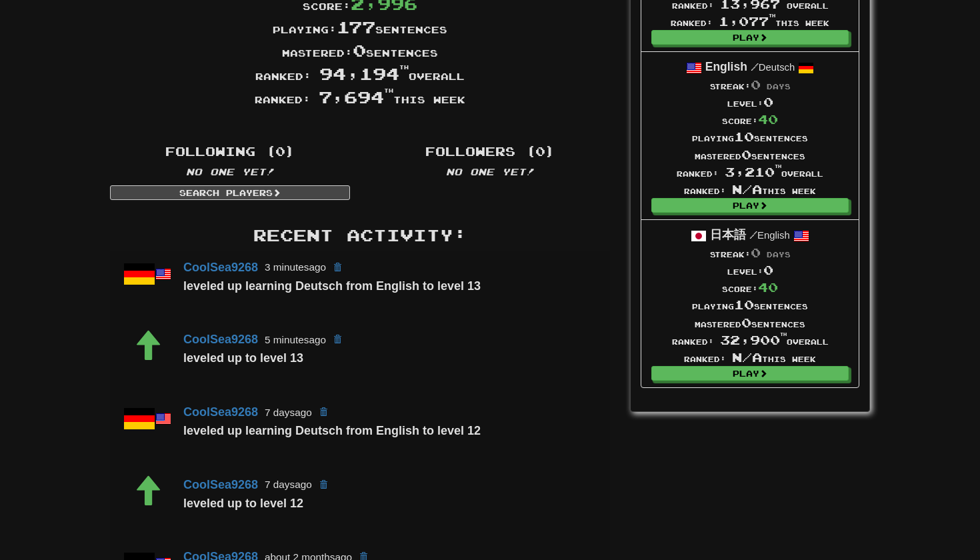 This screenshot has height=560, width=980. I want to click on h3: Recent Activity:, so click(360, 235).